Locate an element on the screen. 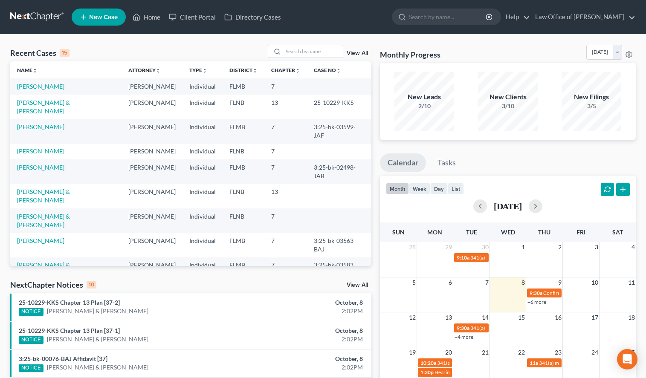  span: Wed is located at coordinates (508, 232).